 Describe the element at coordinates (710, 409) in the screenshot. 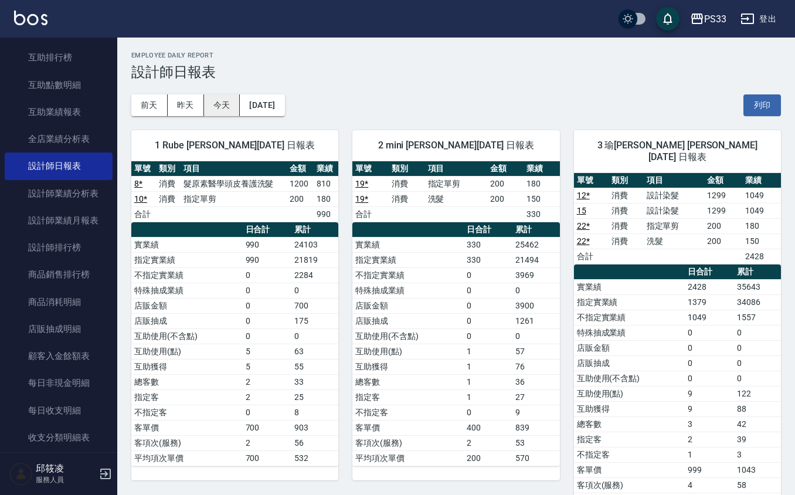

I see `td: 9` at that location.